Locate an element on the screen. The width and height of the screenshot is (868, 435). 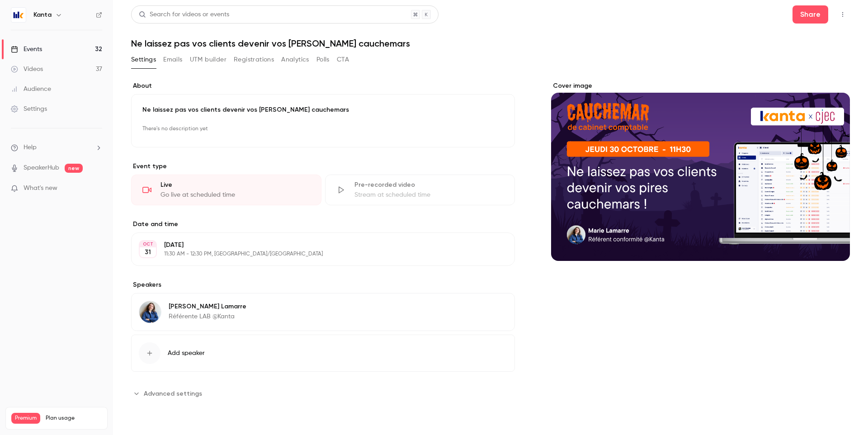
div: Search for videos or events is located at coordinates (184, 15).